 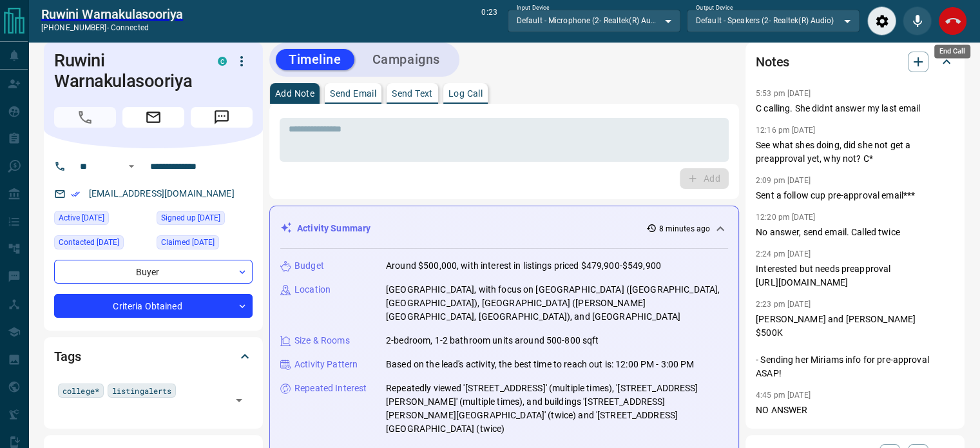 What do you see at coordinates (504, 228) in the screenshot?
I see `div: Activity Summary8 minutes ago` at bounding box center [504, 228].